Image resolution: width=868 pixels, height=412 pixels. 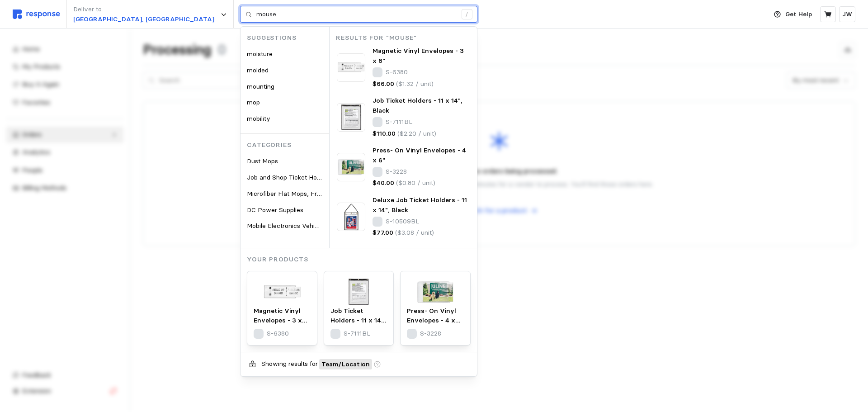 I want to click on span: Dust Mops, so click(x=263, y=161).